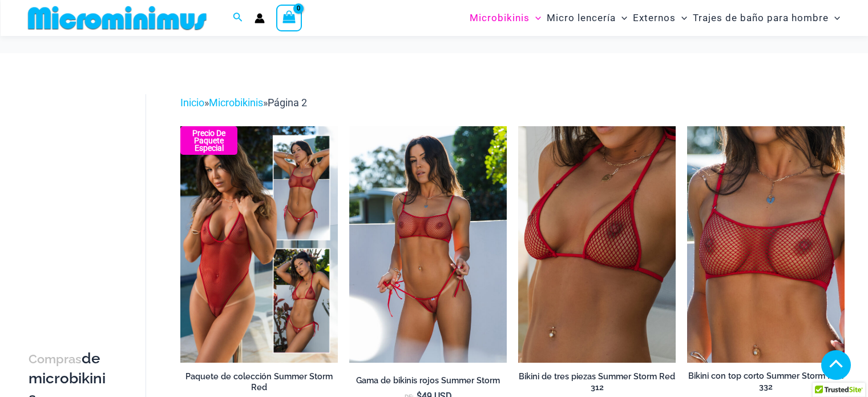 This screenshot has height=397, width=868. I want to click on a: Microbikinis, so click(236, 102).